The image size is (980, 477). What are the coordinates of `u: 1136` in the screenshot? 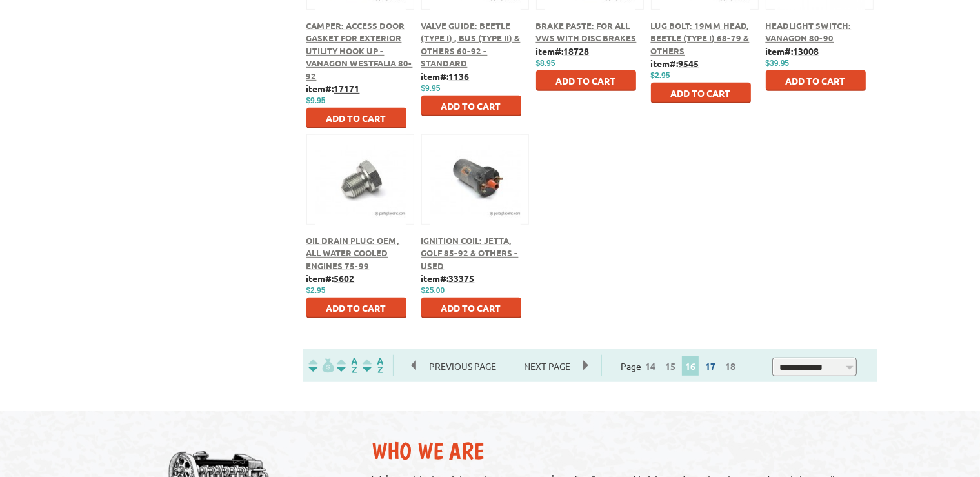 It's located at (459, 76).